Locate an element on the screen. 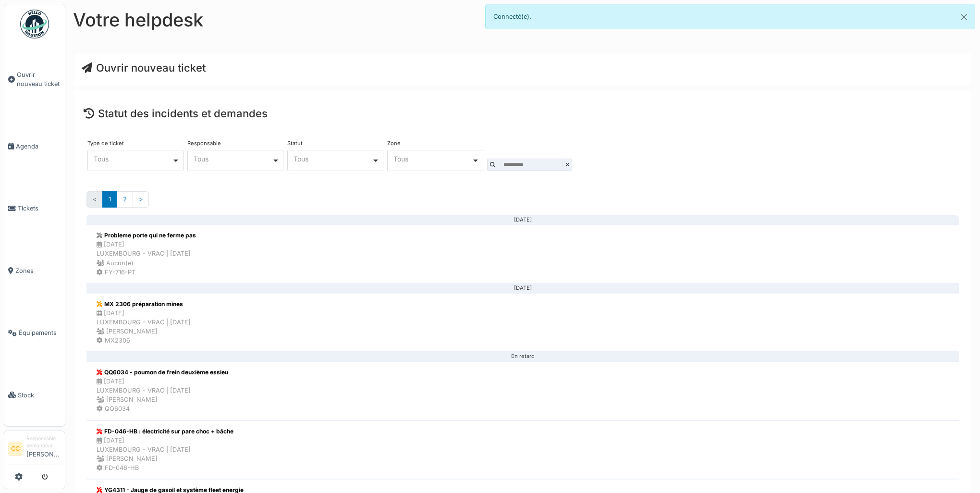  div: FD-046-HB is located at coordinates (165, 468).